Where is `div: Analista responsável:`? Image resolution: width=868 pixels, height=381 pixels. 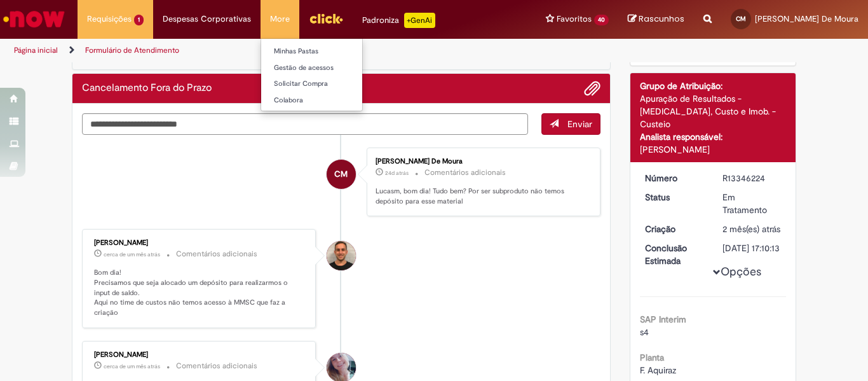 div: Analista responsável: is located at coordinates (713, 137).